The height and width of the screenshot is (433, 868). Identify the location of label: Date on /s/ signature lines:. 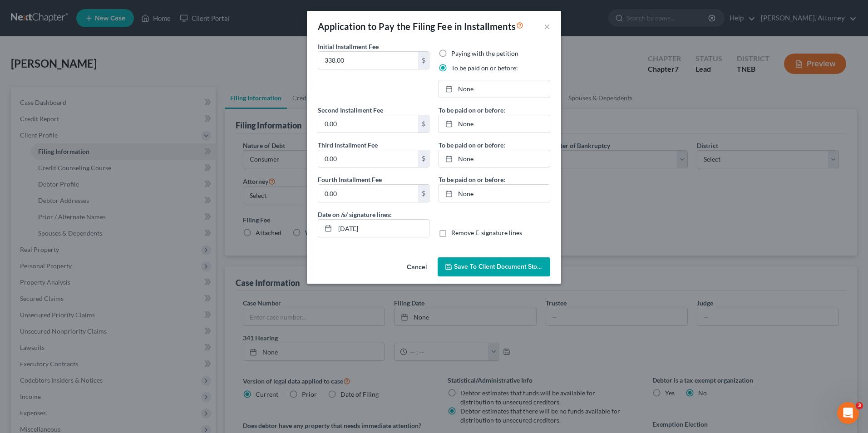
(355, 214).